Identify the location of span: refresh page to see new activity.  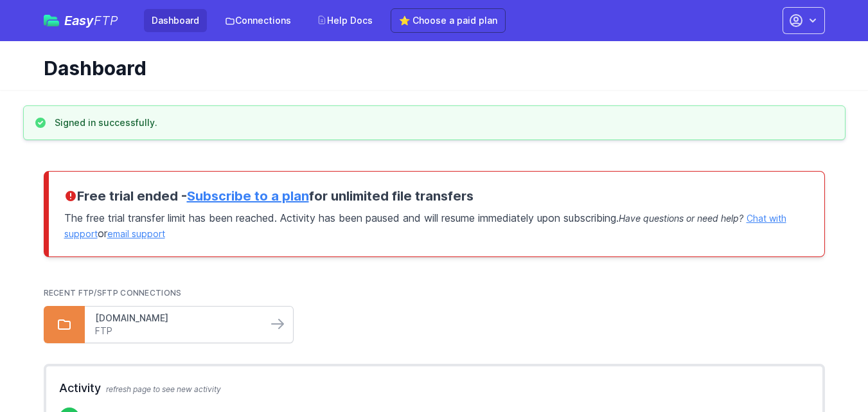
(164, 389).